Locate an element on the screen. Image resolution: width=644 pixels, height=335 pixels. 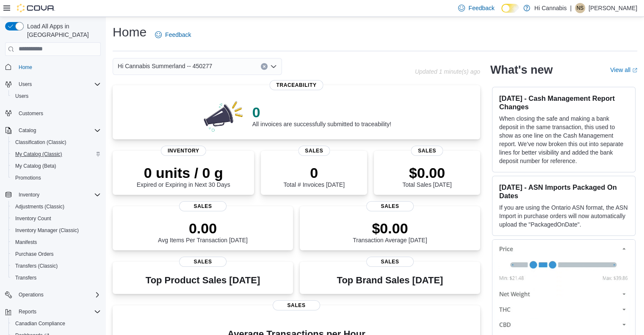
span: Adjustments (Classic) is located at coordinates (40, 207).